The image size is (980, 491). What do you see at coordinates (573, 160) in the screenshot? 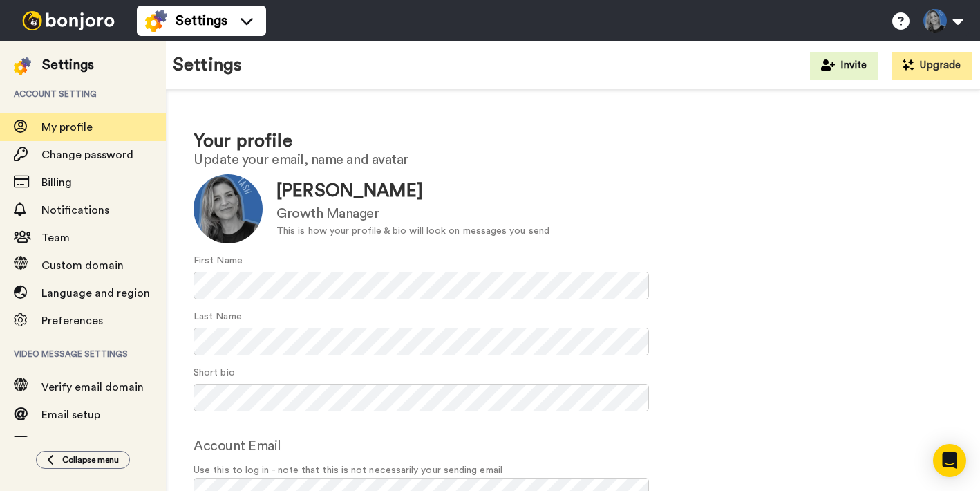
I see `h2: Update your email, name and avatar` at bounding box center [573, 160].